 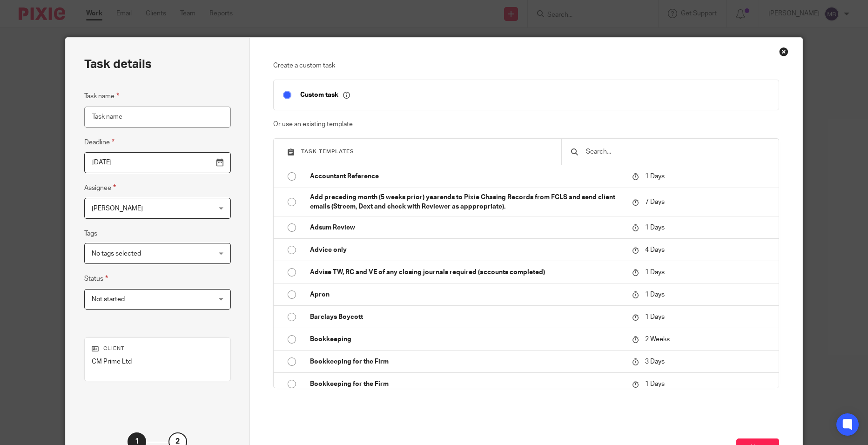 What do you see at coordinates (157, 117) in the screenshot?
I see `input: Task name` at bounding box center [157, 117].